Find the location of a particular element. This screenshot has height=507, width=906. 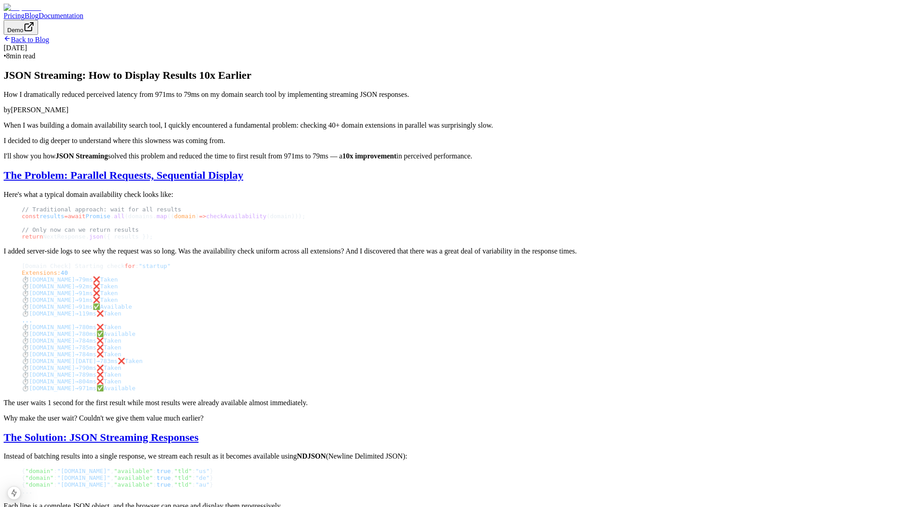

p: Here's what a typical domain availability check looks like: is located at coordinates (453, 195).